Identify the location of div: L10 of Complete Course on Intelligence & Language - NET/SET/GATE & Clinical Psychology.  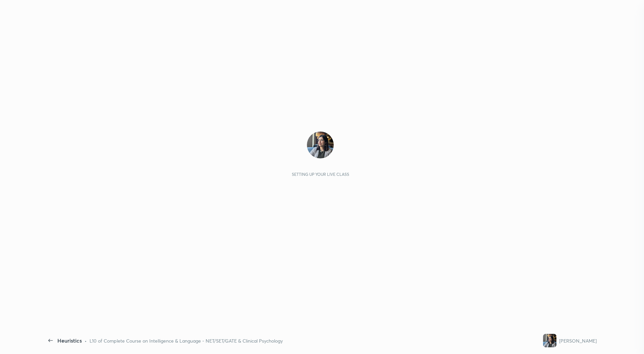
(186, 341).